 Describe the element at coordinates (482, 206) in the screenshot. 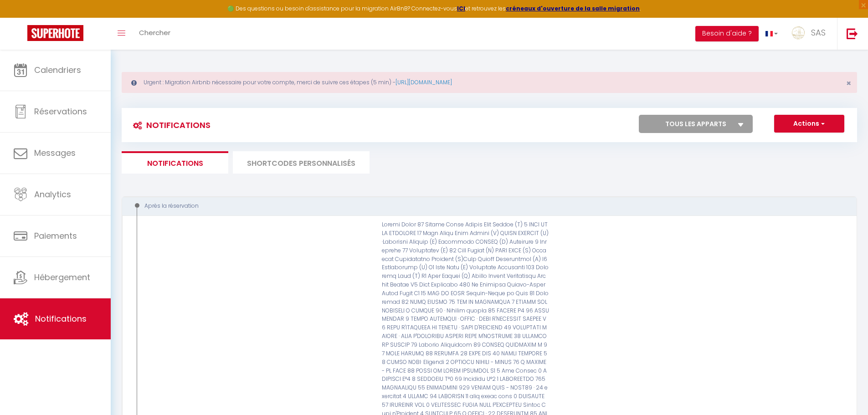

I see `div: Après la réservation` at that location.